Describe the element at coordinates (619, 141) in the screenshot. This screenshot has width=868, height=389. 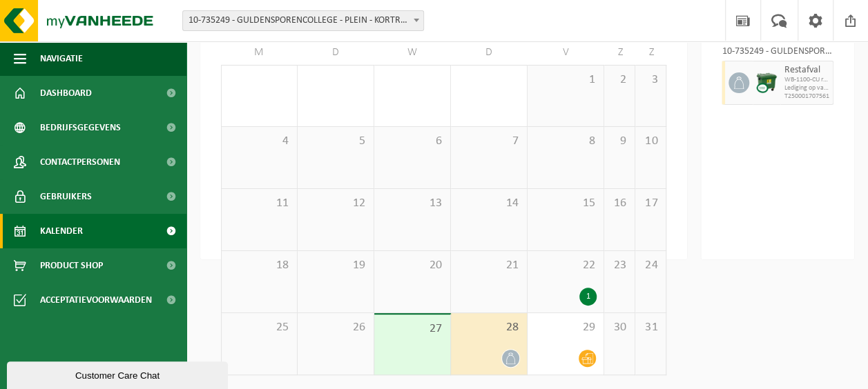
I see `span: 9` at that location.